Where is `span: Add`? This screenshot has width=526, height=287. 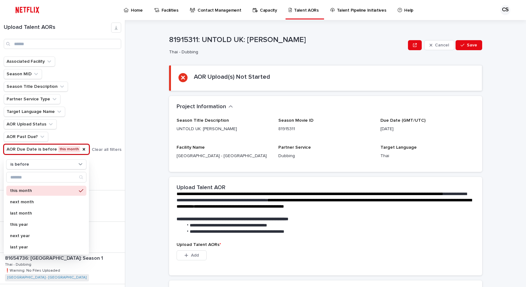
span: Add is located at coordinates (195, 255).